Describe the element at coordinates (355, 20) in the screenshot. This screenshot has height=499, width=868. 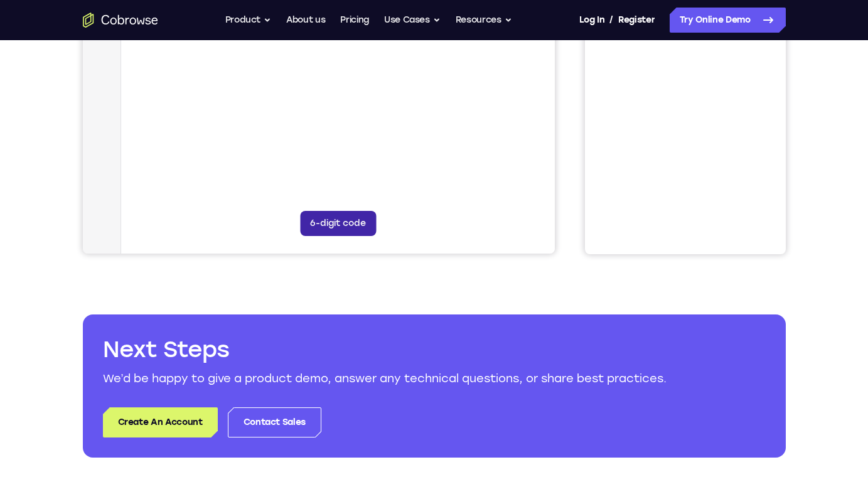
I see `a: Pricing` at that location.